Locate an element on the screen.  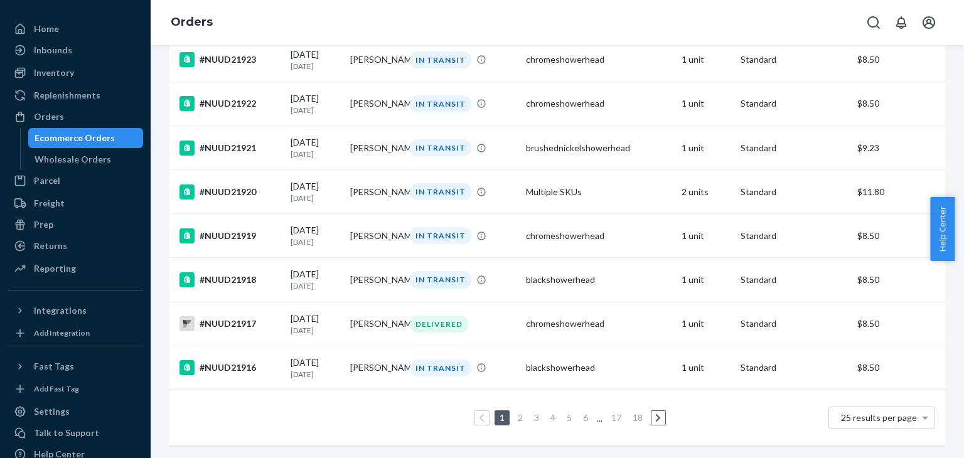
a: Returns is located at coordinates (75, 246).